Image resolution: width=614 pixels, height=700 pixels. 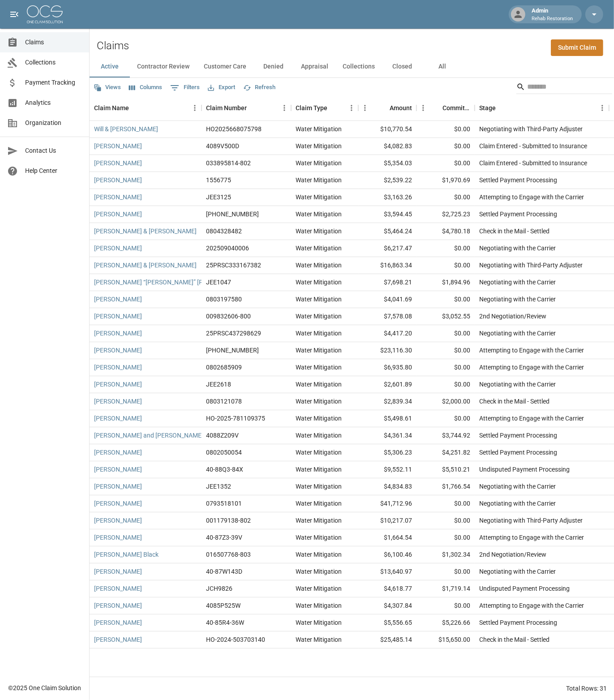 I want to click on div: JEE3125, so click(x=219, y=197).